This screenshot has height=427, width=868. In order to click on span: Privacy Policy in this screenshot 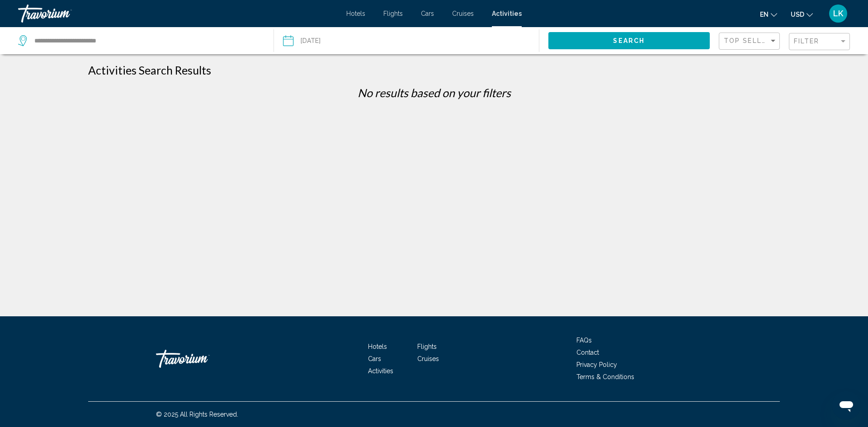, I will do `click(596, 364)`.